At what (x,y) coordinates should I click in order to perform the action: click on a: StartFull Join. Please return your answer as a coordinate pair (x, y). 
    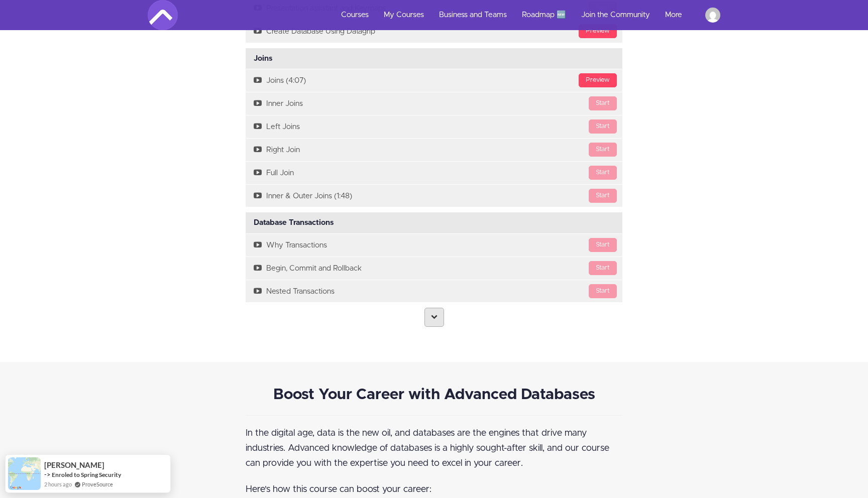
    Looking at the image, I should click on (434, 173).